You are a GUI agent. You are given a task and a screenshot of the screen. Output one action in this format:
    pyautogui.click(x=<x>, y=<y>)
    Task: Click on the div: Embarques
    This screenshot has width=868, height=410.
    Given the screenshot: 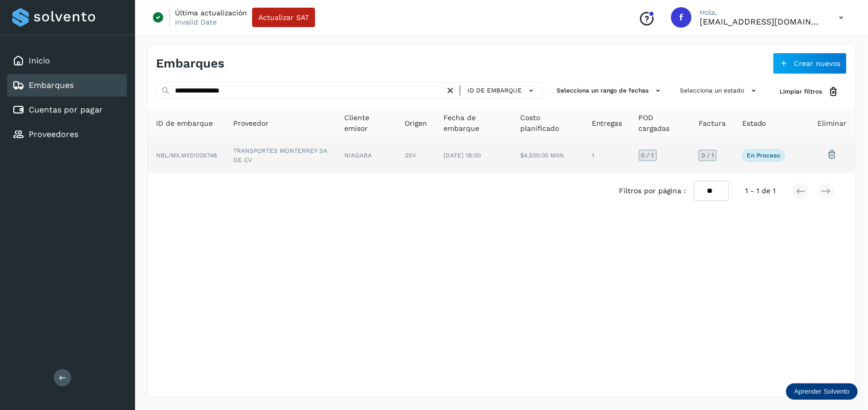 What is the action you would take?
    pyautogui.click(x=67, y=85)
    